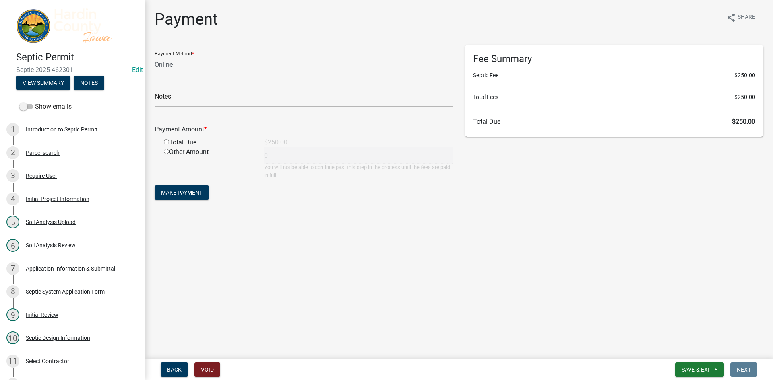 This screenshot has width=773, height=380. What do you see at coordinates (207, 370) in the screenshot?
I see `button: Void` at bounding box center [207, 370].